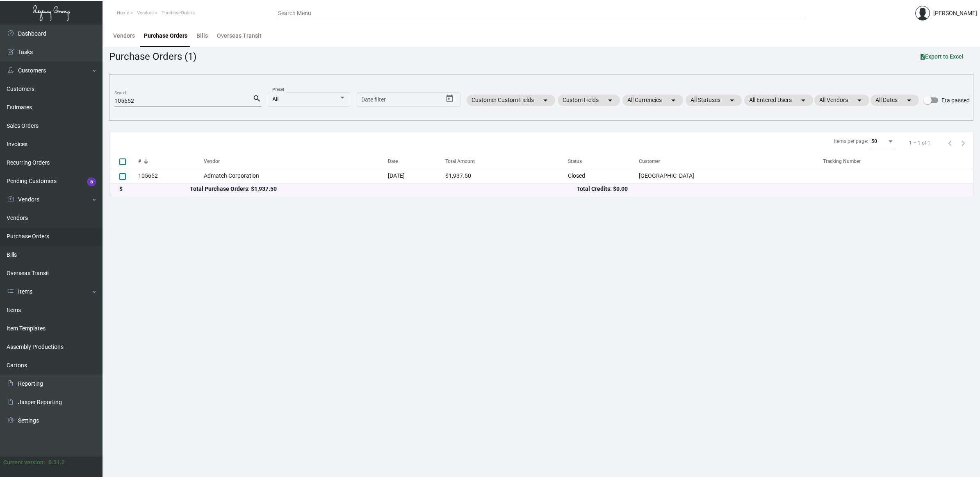  I want to click on div: Customer, so click(649, 161).